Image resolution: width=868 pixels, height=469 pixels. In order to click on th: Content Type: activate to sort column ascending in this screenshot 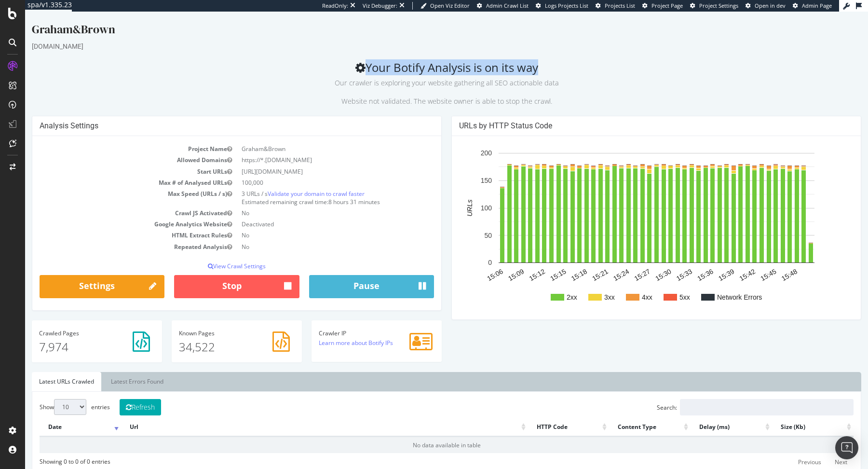, I will do `click(624, 415)`.